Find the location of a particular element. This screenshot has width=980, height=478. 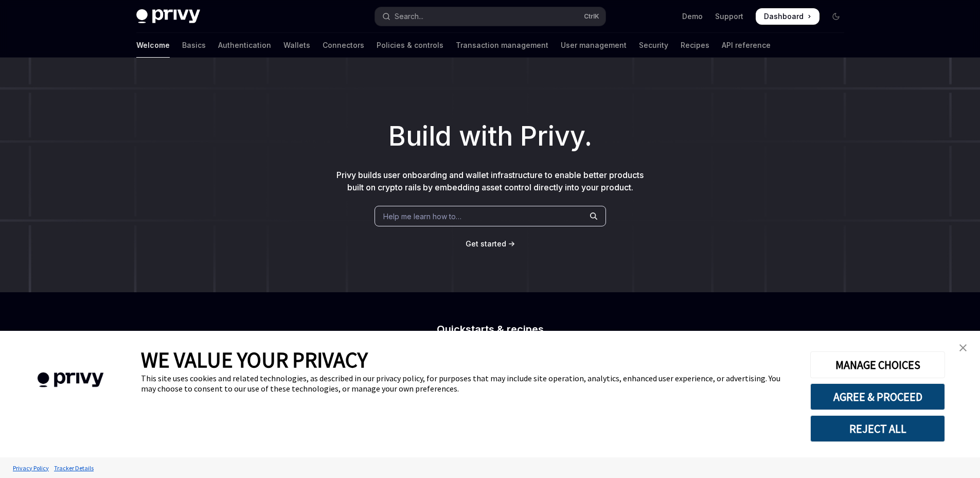

span: Privy builds user onboarding and wallet infrastructure to enable better products built on crypto ... is located at coordinates (490, 181).